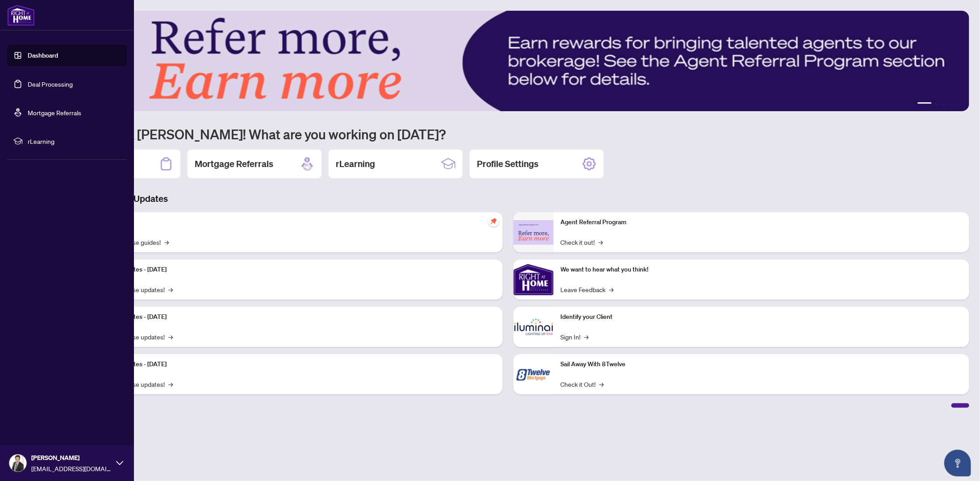 This screenshot has width=980, height=481. Describe the element at coordinates (937, 104) in the screenshot. I see `button: 2` at that location.